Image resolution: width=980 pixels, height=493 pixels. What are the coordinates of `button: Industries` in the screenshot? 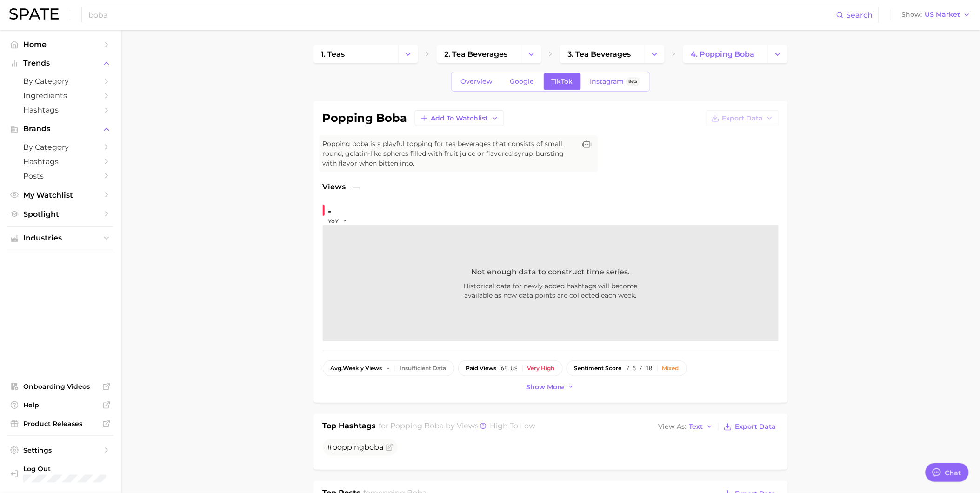 It's located at (60, 239).